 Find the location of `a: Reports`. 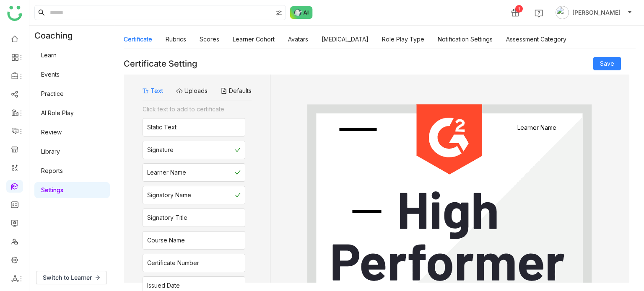

a: Reports is located at coordinates (52, 170).